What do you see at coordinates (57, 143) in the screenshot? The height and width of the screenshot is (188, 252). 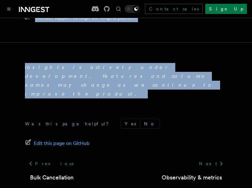 I see `a: Edit this page on GitHub` at bounding box center [57, 143].